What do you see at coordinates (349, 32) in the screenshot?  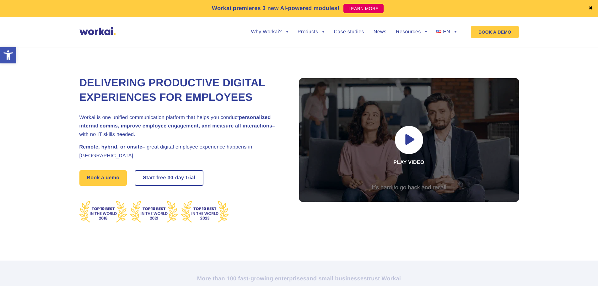 I see `a: Case studies` at bounding box center [349, 32].